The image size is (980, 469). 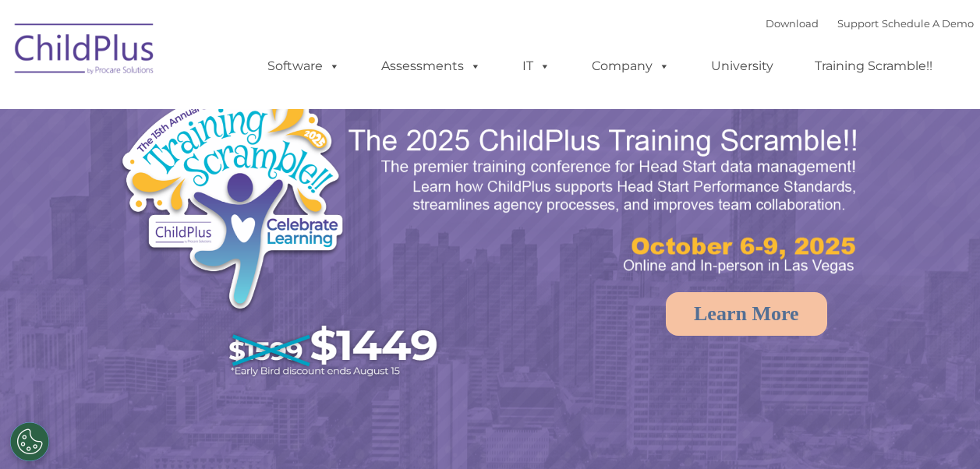 What do you see at coordinates (928, 23) in the screenshot?
I see `a: Schedule A Demo` at bounding box center [928, 23].